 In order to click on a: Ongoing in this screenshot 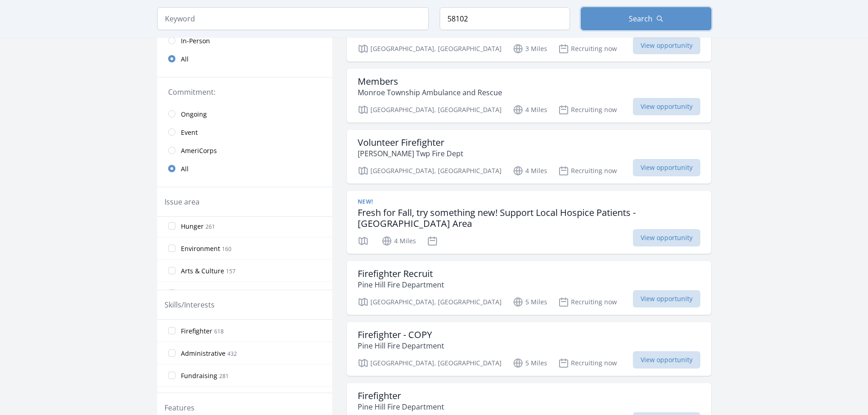, I will do `click(245, 114)`.